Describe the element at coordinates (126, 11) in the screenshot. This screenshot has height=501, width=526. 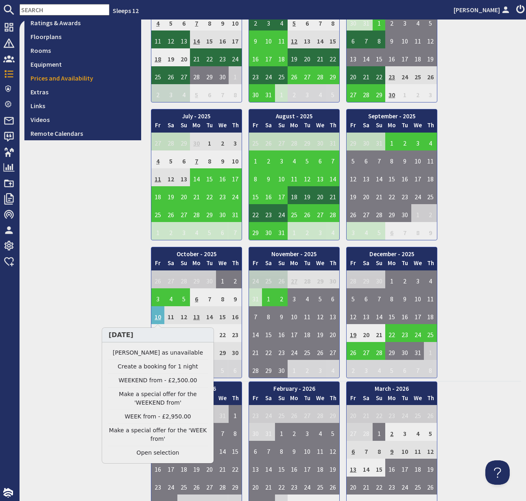
I see `a: Sleeps 12` at that location.